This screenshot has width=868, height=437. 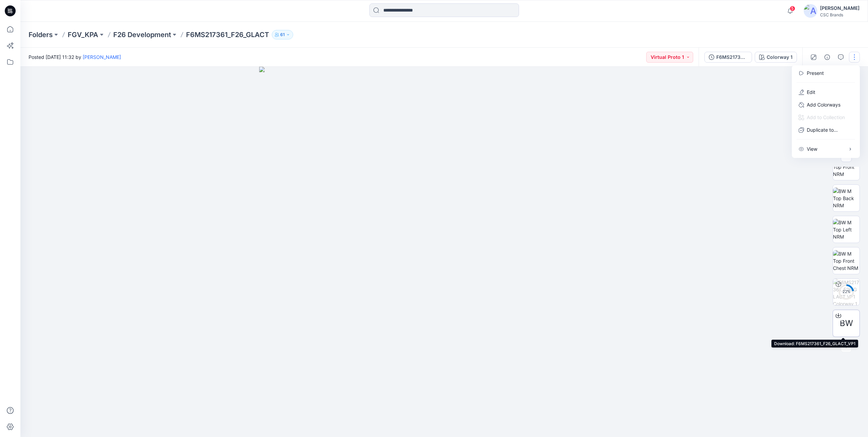 I want to click on img: BW M Top Back NRM, so click(x=846, y=198).